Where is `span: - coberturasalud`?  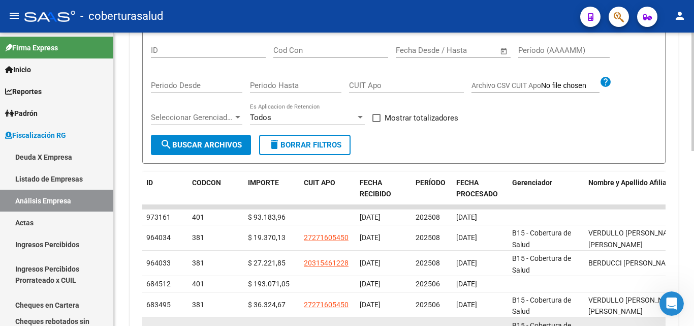 span: - coberturasalud is located at coordinates (121, 16).